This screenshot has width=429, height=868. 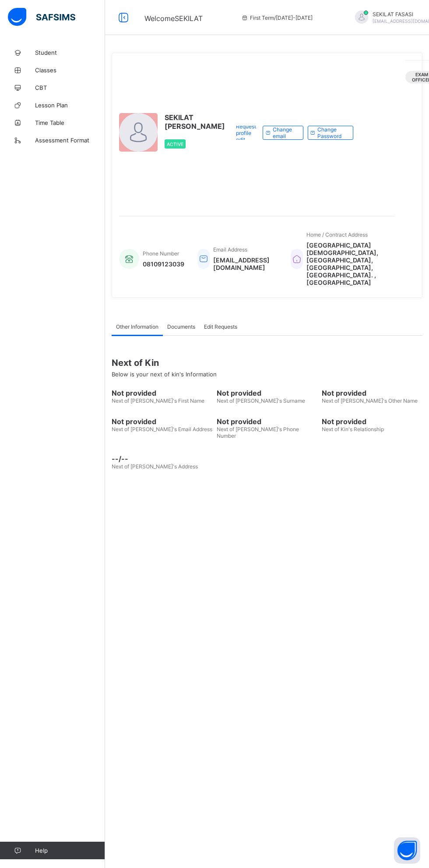 I want to click on span: Assessment Format, so click(x=70, y=140).